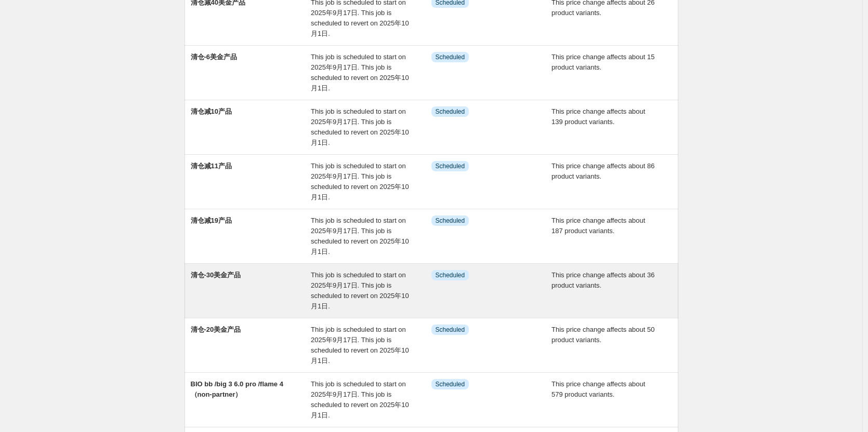  Describe the element at coordinates (211, 220) in the screenshot. I see `span: 清仓减19产品` at that location.